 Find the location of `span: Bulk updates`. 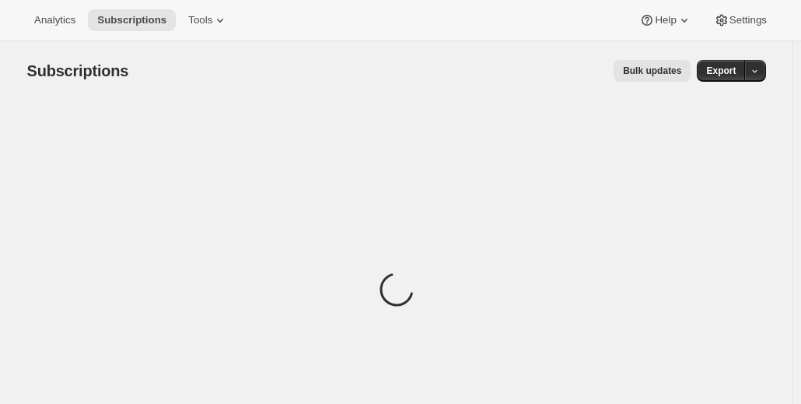

span: Bulk updates is located at coordinates (652, 71).